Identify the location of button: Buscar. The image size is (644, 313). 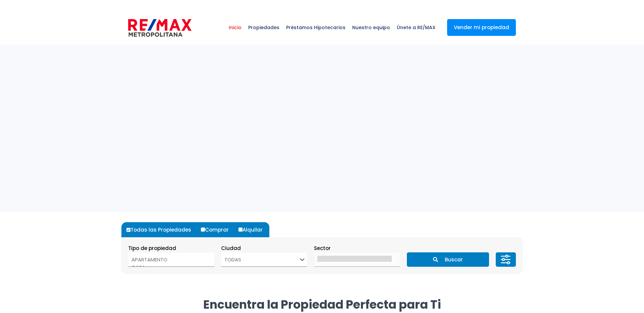
(448, 259).